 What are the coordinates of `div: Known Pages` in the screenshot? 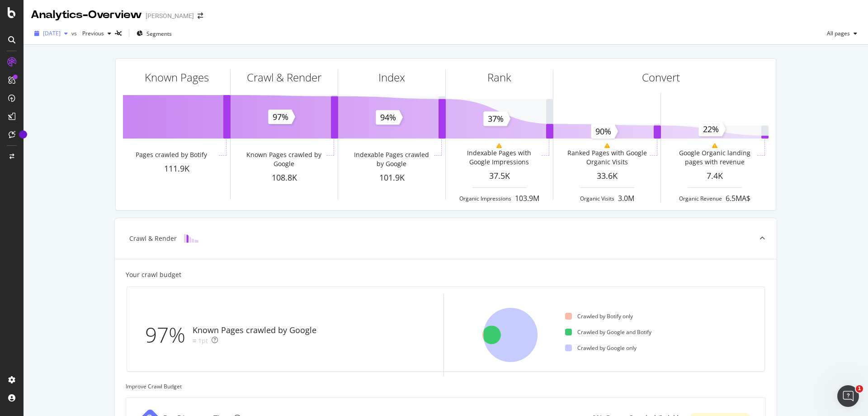 It's located at (177, 77).